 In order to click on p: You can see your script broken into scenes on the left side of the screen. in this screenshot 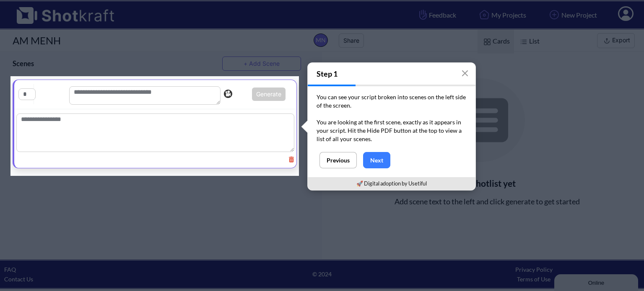, I will do `click(392, 106)`.